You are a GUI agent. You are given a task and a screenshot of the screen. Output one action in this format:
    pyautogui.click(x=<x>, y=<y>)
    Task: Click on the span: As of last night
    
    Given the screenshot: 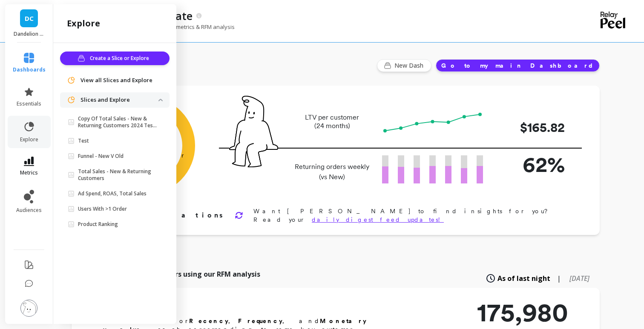 What is the action you would take?
    pyautogui.click(x=524, y=279)
    